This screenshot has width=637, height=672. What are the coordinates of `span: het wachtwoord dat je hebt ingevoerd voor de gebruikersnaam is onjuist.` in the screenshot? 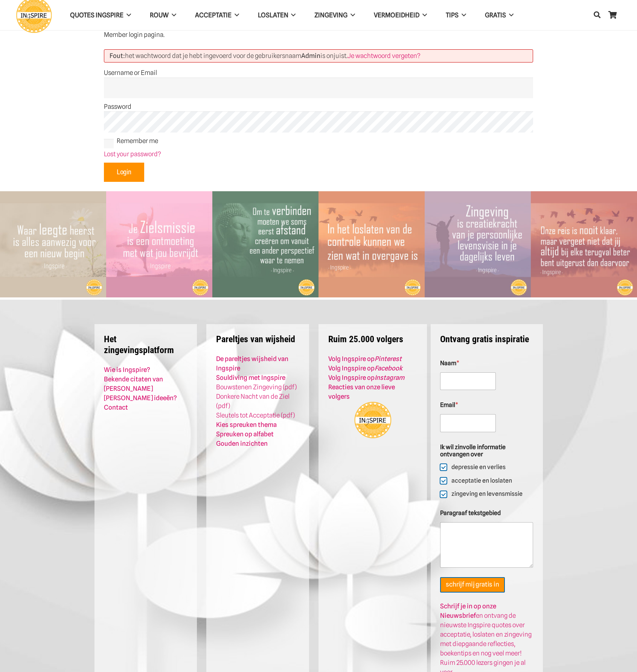 It's located at (265, 56).